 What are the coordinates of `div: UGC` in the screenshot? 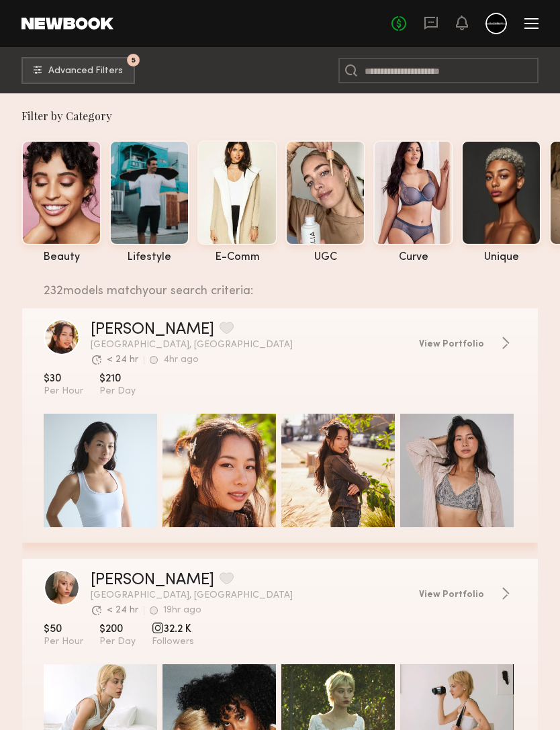 It's located at (325, 257).